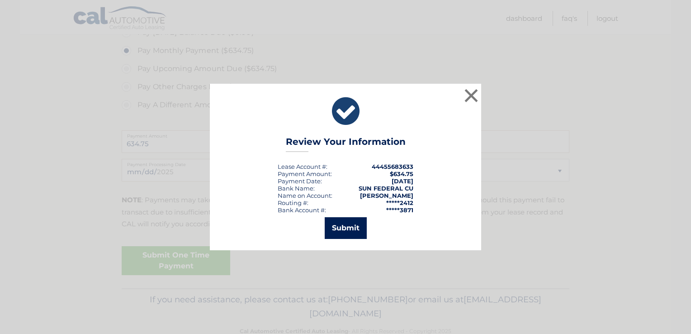 Image resolution: width=691 pixels, height=334 pixels. Describe the element at coordinates (302, 210) in the screenshot. I see `div: Bank Account #:` at that location.